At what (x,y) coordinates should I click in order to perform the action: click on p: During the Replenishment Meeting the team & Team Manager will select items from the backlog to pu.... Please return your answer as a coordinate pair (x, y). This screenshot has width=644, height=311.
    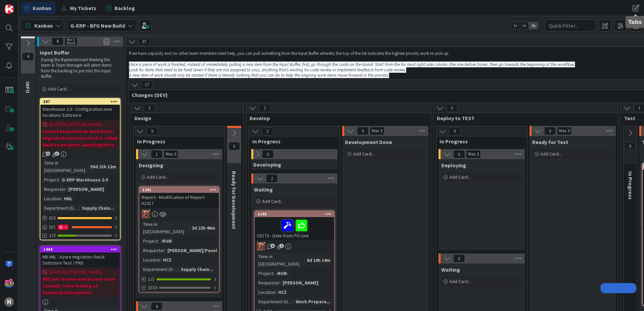
    Looking at the image, I should click on (80, 68).